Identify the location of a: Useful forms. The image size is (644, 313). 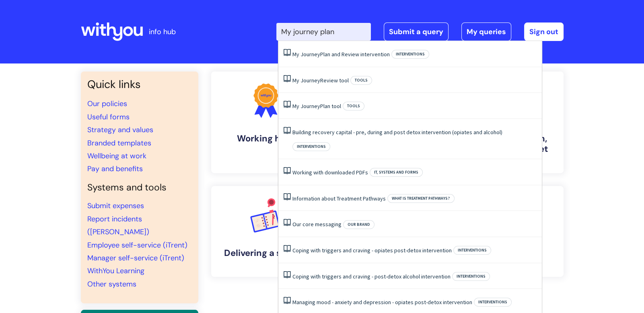
(108, 117).